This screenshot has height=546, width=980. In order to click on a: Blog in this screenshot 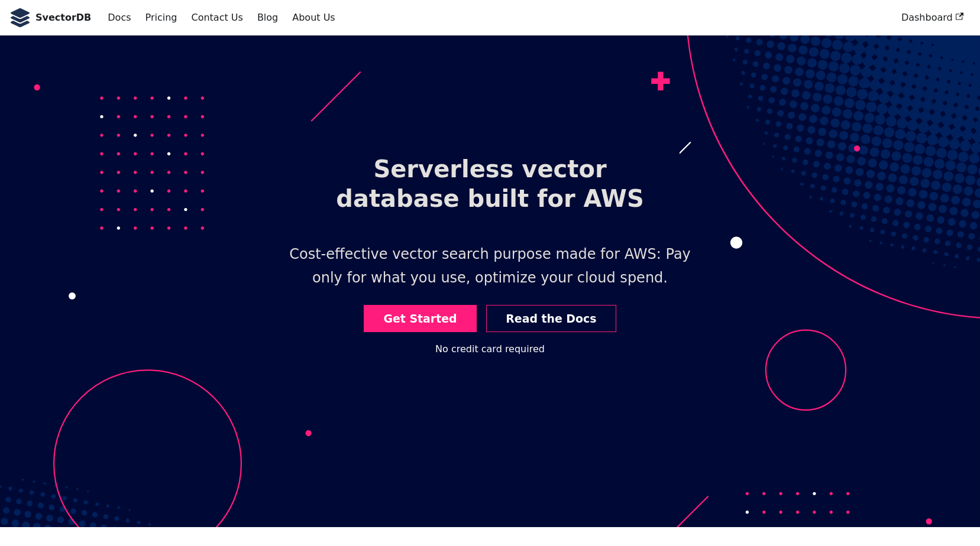, I will do `click(267, 18)`.